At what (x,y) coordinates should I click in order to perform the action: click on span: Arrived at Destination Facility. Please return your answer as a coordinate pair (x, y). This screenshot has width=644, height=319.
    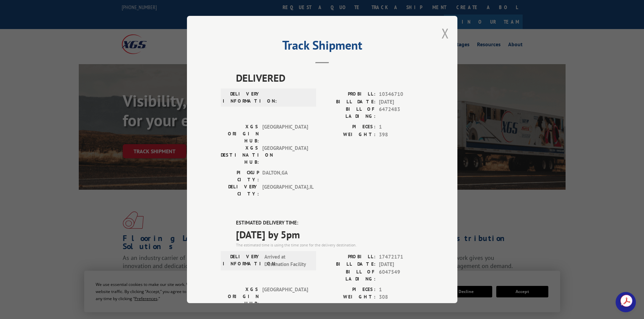
    Looking at the image, I should click on (287, 260).